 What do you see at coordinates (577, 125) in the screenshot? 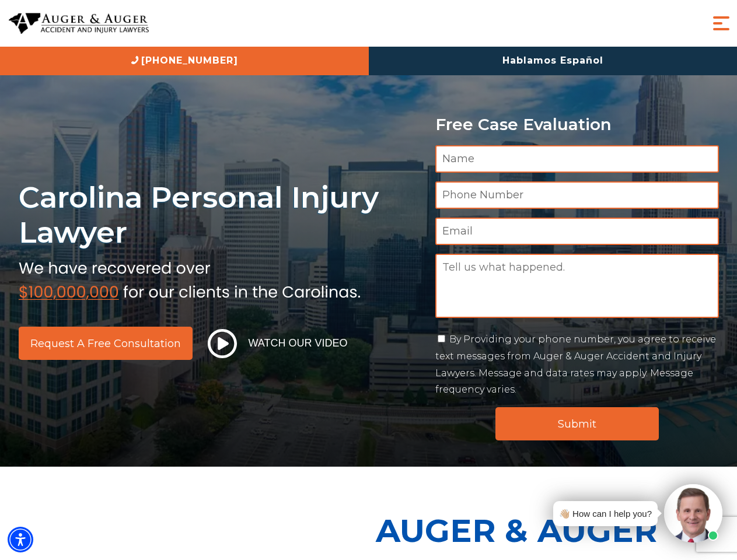
I see `p: Free Case Evaluation` at bounding box center [577, 125].